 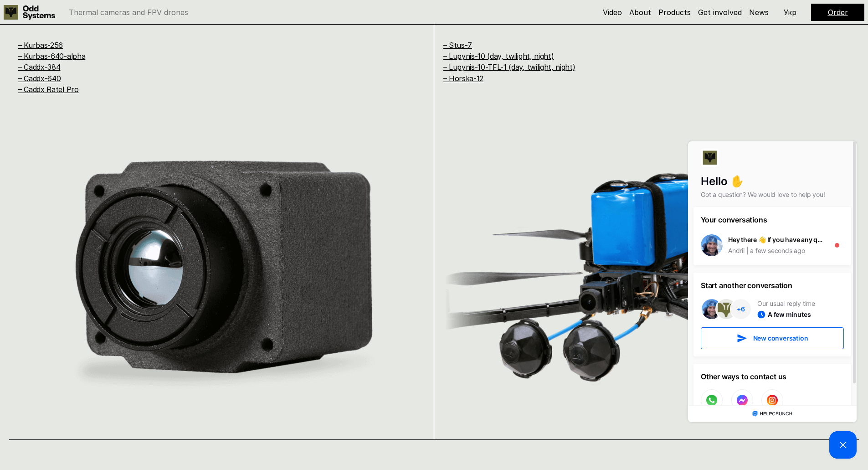 What do you see at coordinates (98, 175) in the screenshot?
I see `div: A few minutes` at bounding box center [98, 175].